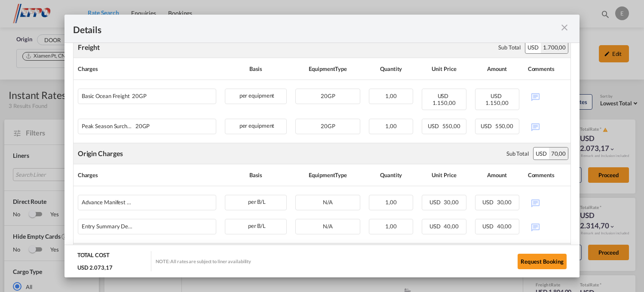 The width and height of the screenshot is (644, 292). I want to click on div: 70,00, so click(559, 154).